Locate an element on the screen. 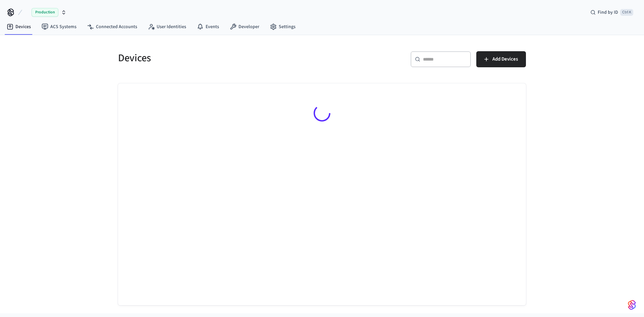  span: Add Devices is located at coordinates (505, 59).